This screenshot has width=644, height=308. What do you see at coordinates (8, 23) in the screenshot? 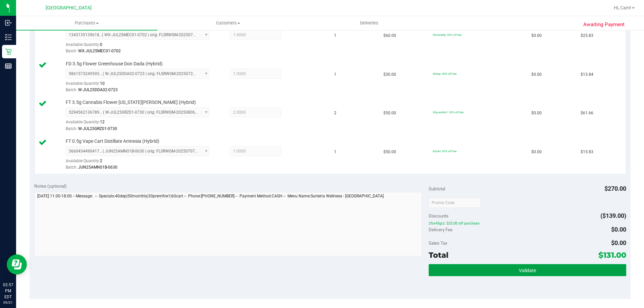
I see `inline-svg: Inbound` at bounding box center [8, 23].